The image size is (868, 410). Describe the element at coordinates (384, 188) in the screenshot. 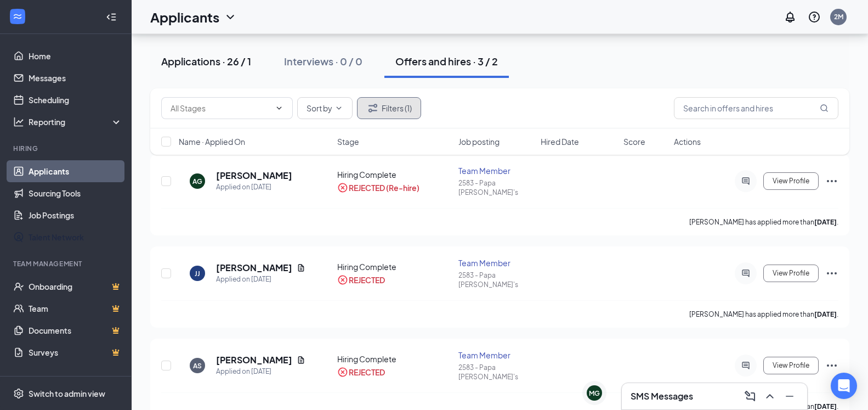

I see `div: REJECTED (Re-hire)` at that location.